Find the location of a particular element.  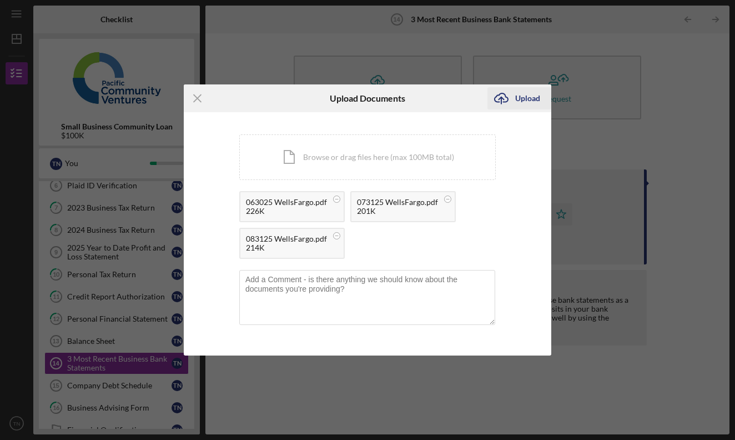

div: 226K is located at coordinates (287, 211).